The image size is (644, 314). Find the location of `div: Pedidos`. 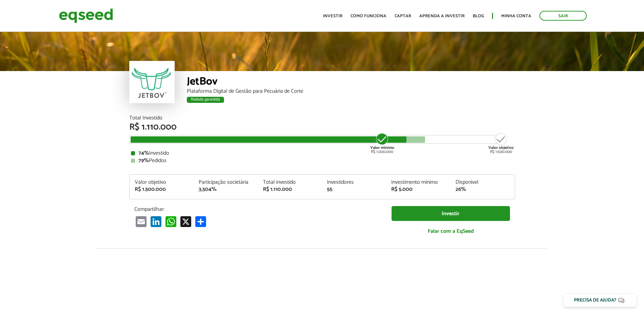

div: Pedidos is located at coordinates (322, 161).